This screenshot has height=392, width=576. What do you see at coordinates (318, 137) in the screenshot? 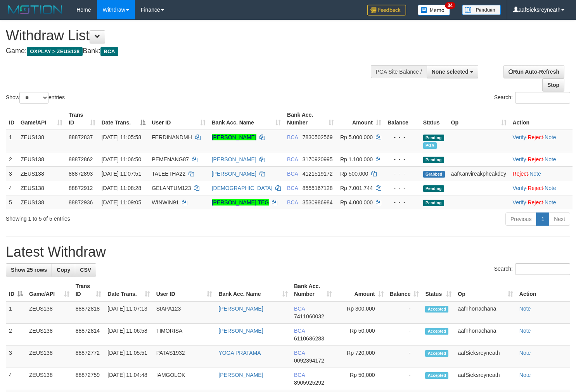
I see `span: Copy 7830502569 to clipboard` at bounding box center [318, 137].